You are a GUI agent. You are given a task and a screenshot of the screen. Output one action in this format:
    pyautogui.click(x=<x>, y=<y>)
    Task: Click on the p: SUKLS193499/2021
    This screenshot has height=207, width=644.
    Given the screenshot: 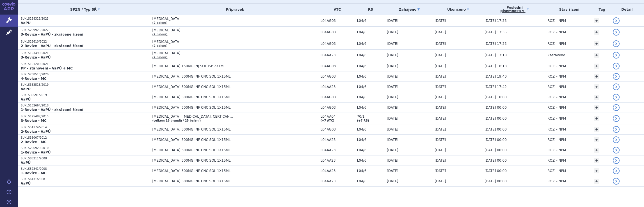 What is the action you would take?
    pyautogui.click(x=85, y=53)
    